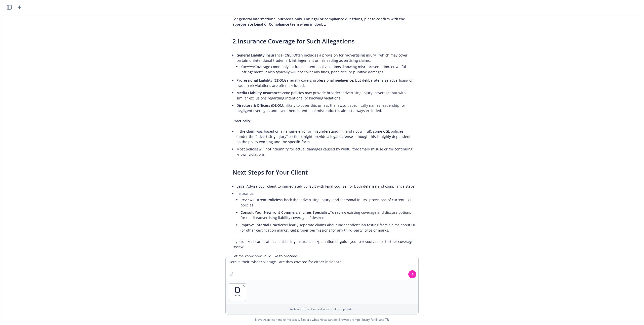 The width and height of the screenshot is (644, 325). Describe the element at coordinates (241, 186) in the screenshot. I see `span: Legal:` at that location.